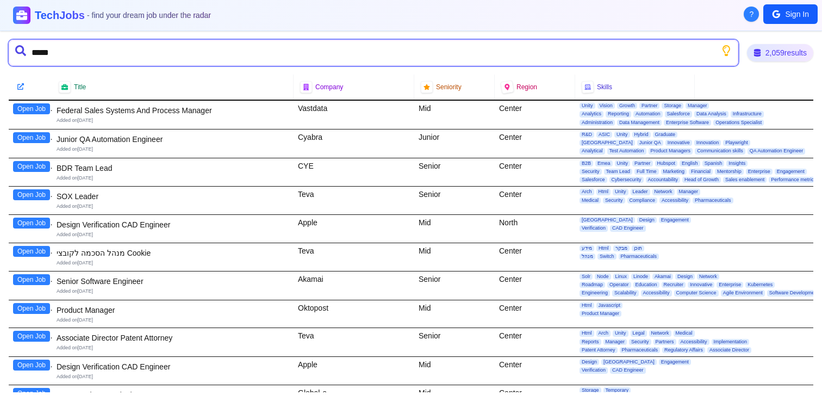 This screenshot has height=401, width=822. What do you see at coordinates (625, 293) in the screenshot?
I see `span: Scalability` at bounding box center [625, 293].